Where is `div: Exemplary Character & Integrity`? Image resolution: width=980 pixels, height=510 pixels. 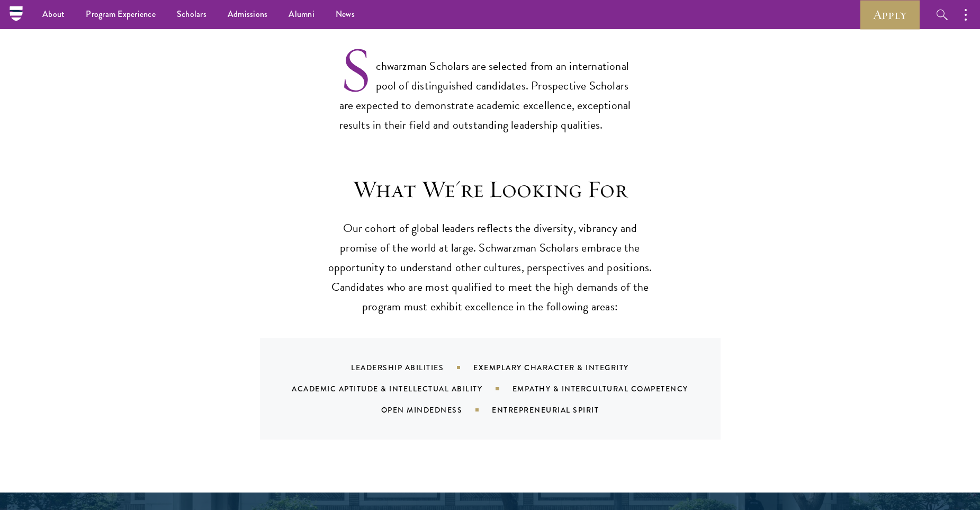 div: Exemplary Character & Integrity is located at coordinates (565, 368).